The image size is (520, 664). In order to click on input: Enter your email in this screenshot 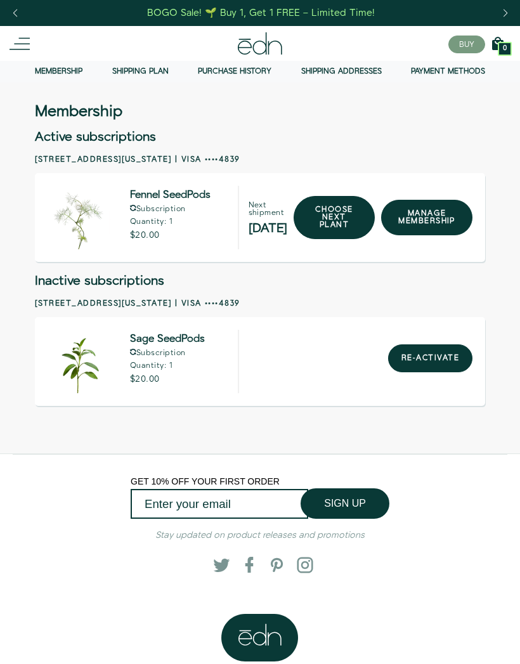, I will do `click(219, 503)`.